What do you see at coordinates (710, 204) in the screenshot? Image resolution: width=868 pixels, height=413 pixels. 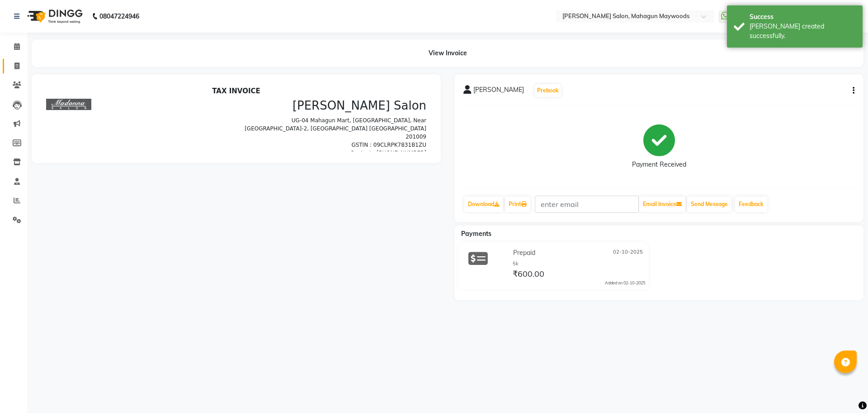 I see `button: Send Message` at bounding box center [710, 204].